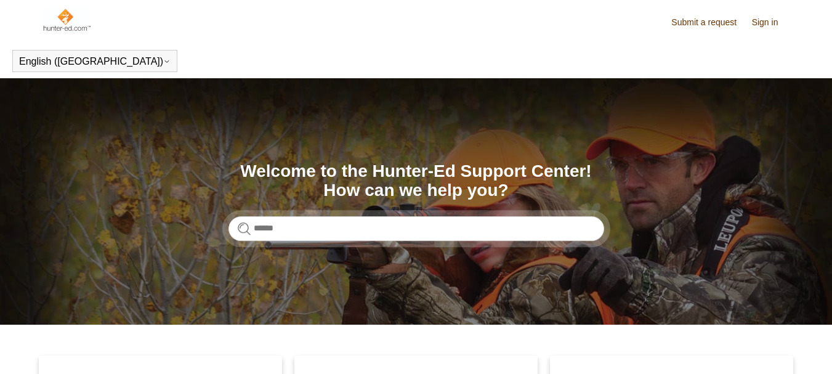 This screenshot has height=374, width=832. What do you see at coordinates (67, 20) in the screenshot?
I see `img: Hunter-Ed Help Center home page` at bounding box center [67, 20].